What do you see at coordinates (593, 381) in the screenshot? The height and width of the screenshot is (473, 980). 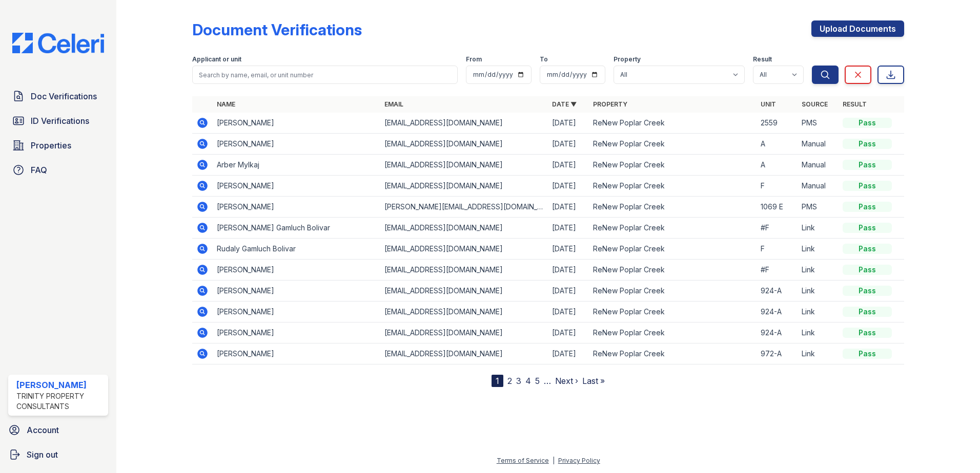 I see `a: Last »` at bounding box center [593, 381].